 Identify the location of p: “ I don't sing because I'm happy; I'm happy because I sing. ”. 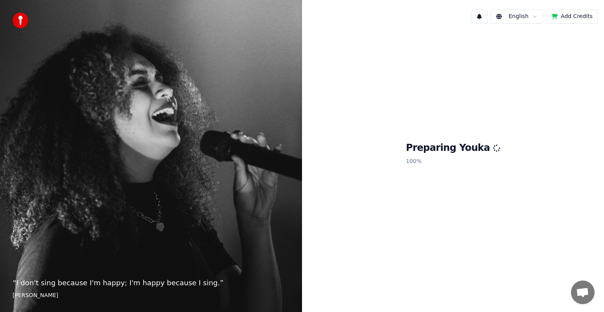
(151, 283).